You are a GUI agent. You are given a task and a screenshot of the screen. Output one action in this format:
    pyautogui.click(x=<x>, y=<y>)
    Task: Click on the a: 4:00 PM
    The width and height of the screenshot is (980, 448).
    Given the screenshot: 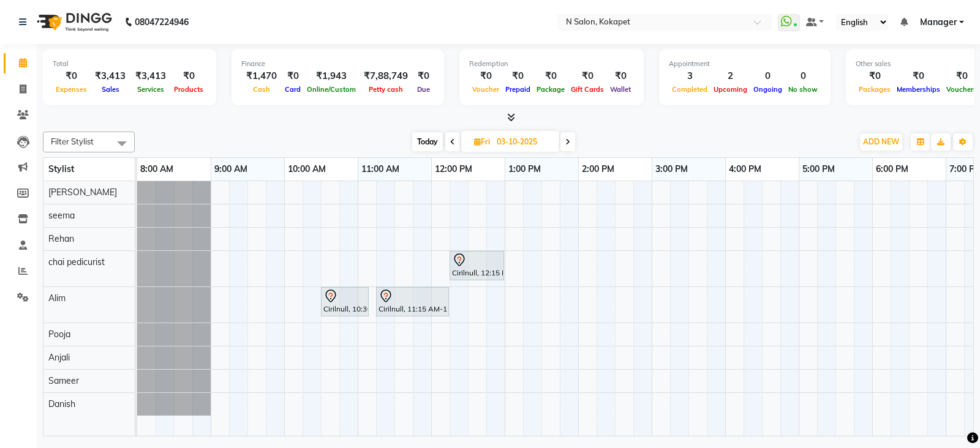 What is the action you would take?
    pyautogui.click(x=745, y=169)
    